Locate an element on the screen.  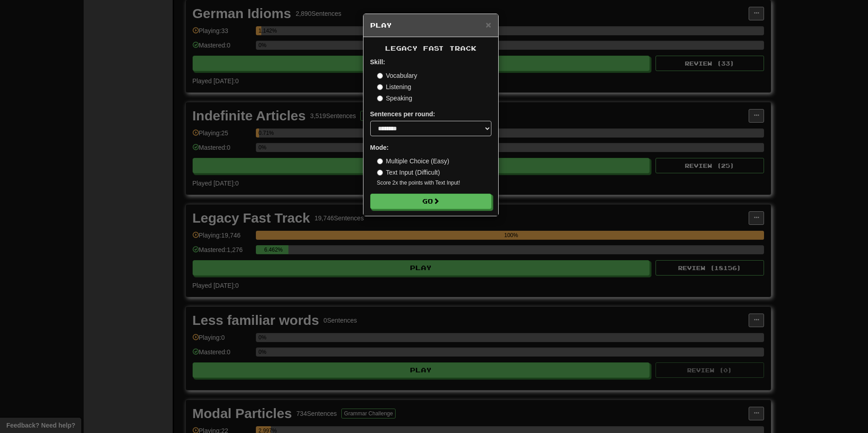
strong: Skill: is located at coordinates (377, 62).